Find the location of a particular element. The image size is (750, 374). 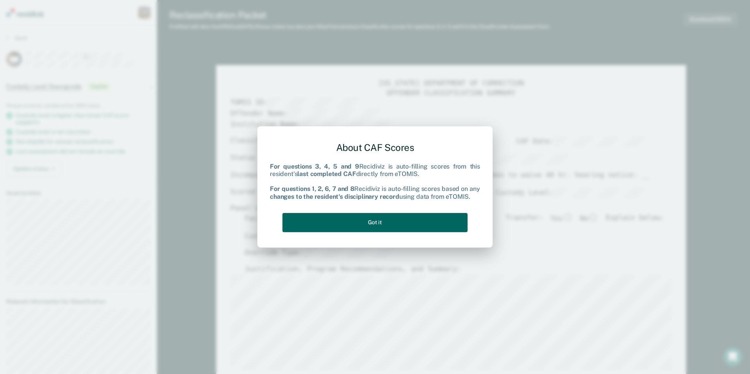

b: changes to the resident's disciplinary record is located at coordinates (335, 197).